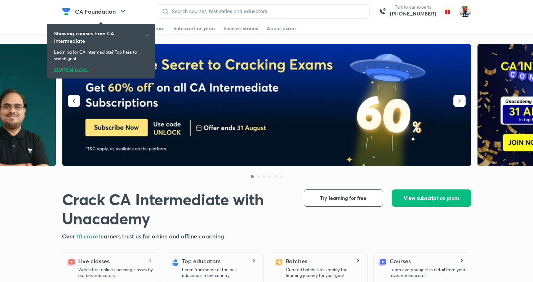 The image size is (533, 282). What do you see at coordinates (194, 28) in the screenshot?
I see `div: Subscription plan` at bounding box center [194, 28].